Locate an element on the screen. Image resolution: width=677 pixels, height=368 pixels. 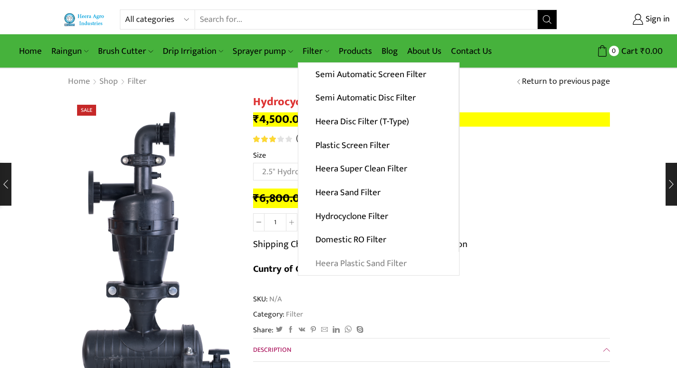
a: Raingun is located at coordinates (70, 51).